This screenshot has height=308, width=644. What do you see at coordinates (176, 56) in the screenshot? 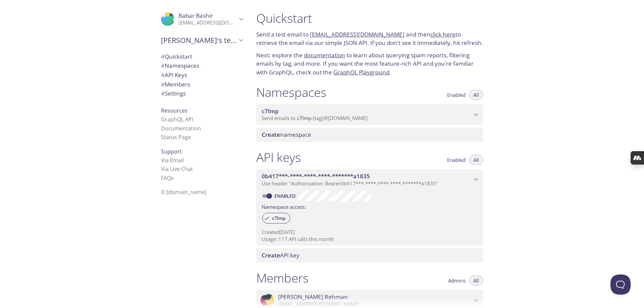
I see `span: Quickstart` at bounding box center [176, 56].